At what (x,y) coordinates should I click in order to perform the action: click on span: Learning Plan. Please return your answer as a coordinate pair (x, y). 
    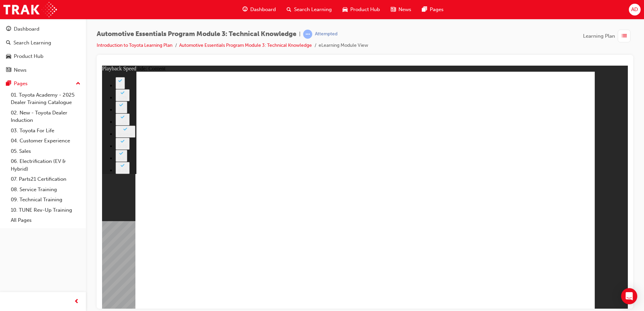
    Looking at the image, I should click on (599, 36).